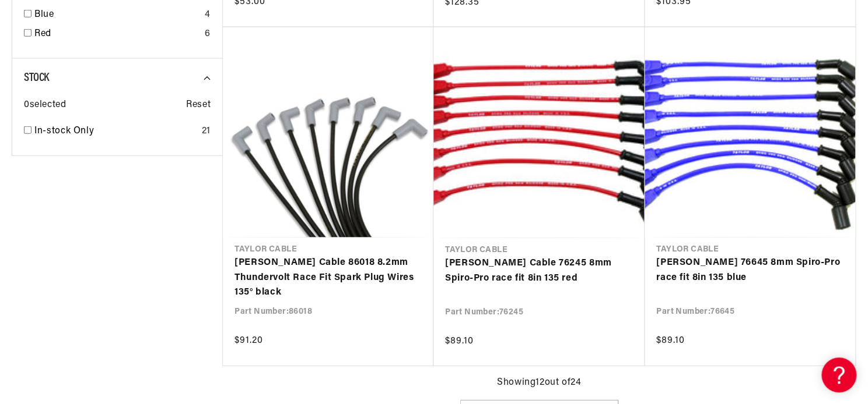 The image size is (868, 404). I want to click on span: 0 selected, so click(45, 106).